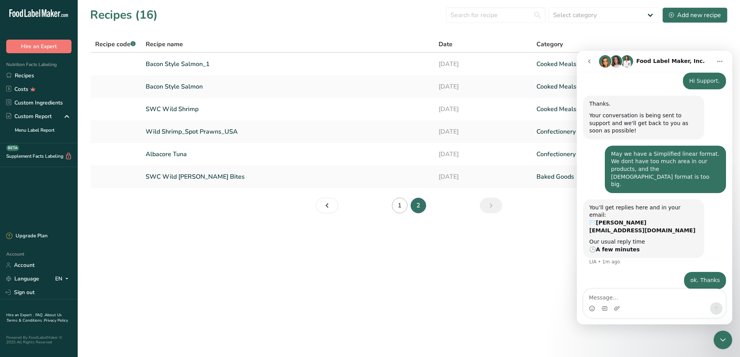 This screenshot has height=357, width=740. I want to click on button: Home, so click(143, 10).